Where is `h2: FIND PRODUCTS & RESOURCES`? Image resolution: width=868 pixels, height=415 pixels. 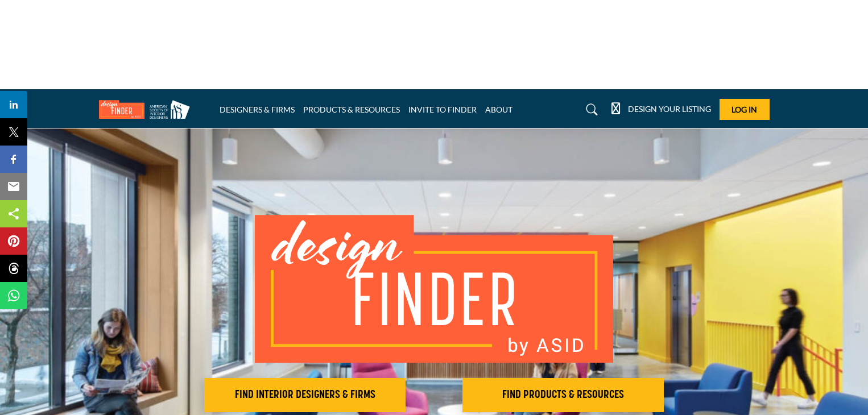 h2: FIND PRODUCTS & RESOURCES is located at coordinates (563, 395).